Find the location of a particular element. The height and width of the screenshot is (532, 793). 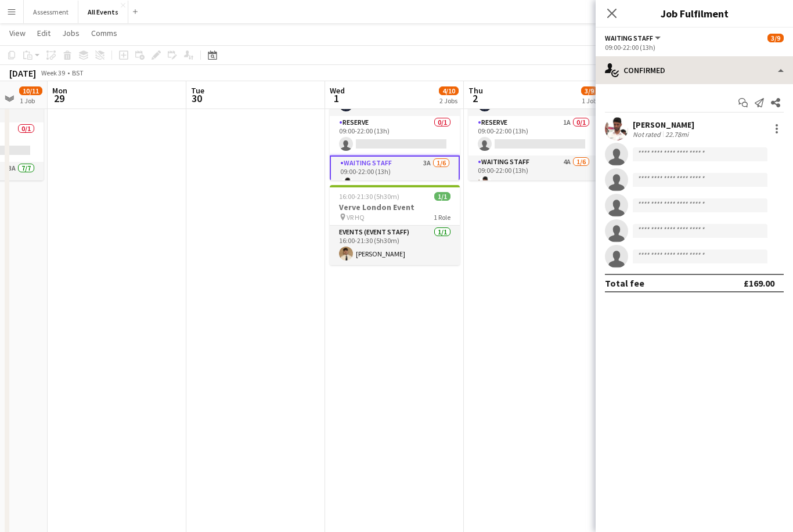

app-card-role: Reserve0/109:00-22:00 (13h) is located at coordinates (394, 136).